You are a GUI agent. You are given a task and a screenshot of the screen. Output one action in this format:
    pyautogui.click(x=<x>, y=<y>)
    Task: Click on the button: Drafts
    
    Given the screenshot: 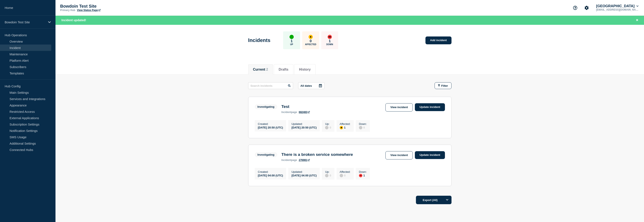 What is the action you would take?
    pyautogui.click(x=283, y=69)
    